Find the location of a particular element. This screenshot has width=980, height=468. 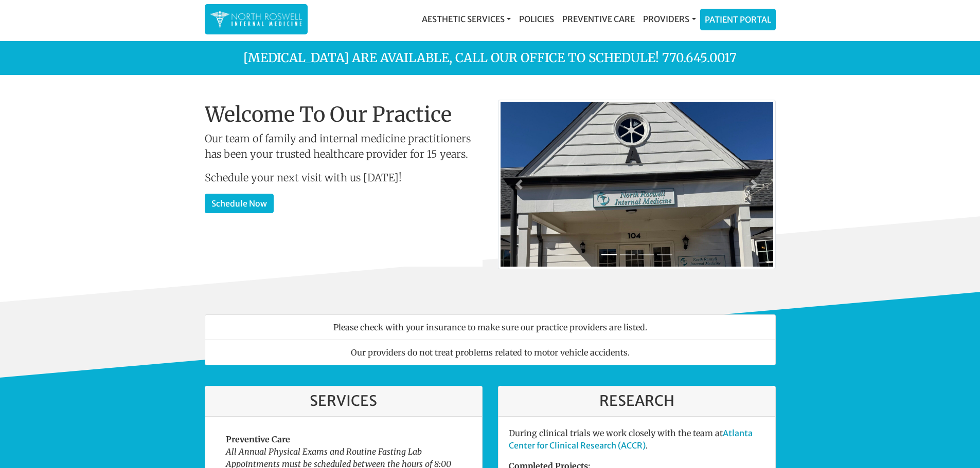

h3: Research is located at coordinates (637, 401).